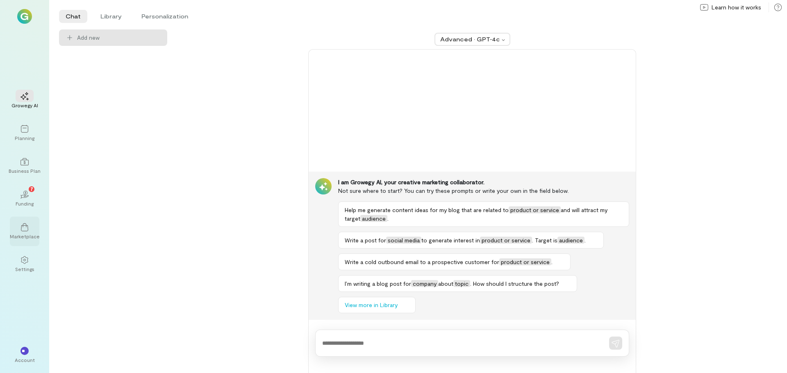 This screenshot has height=373, width=787. I want to click on div: Account, so click(25, 360).